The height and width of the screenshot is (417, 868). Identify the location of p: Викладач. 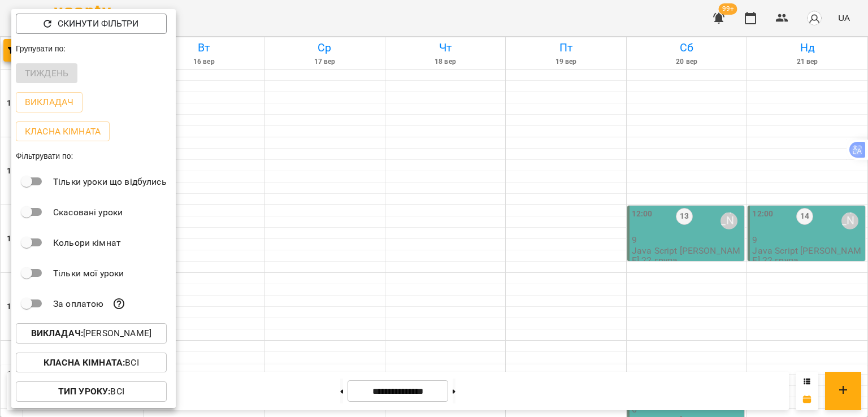
(49, 102).